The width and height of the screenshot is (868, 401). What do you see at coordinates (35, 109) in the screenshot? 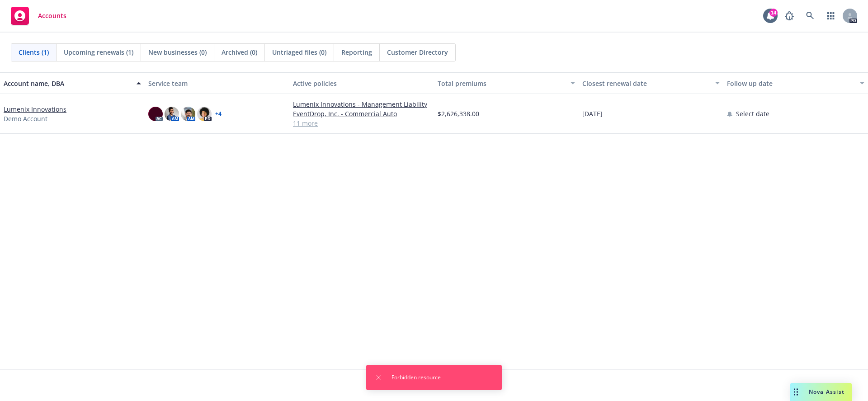
I see `a: Lumenix Innovations` at bounding box center [35, 109].